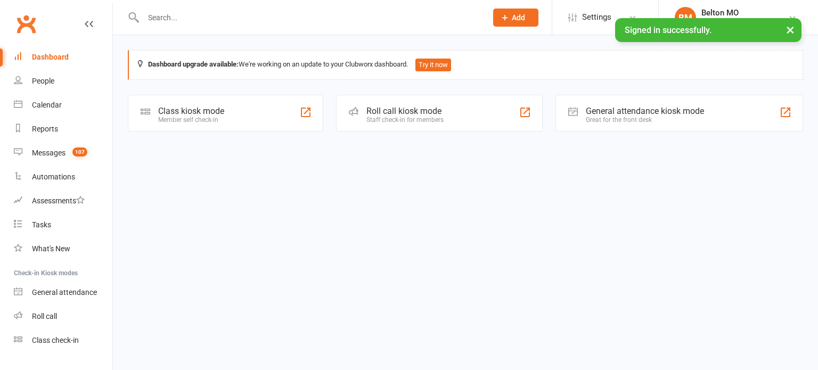 The image size is (818, 370). I want to click on a: Clubworx, so click(26, 24).